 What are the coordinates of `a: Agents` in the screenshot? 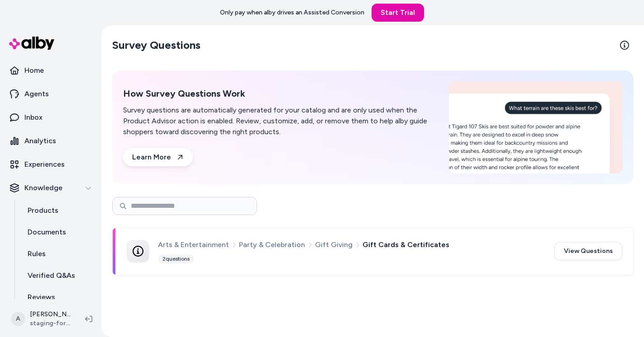 It's located at (50, 94).